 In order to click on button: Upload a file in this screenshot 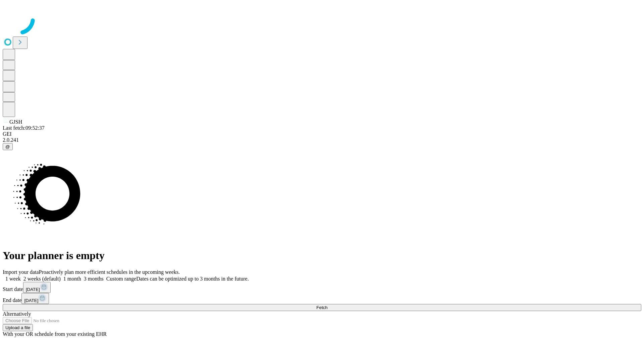, I will do `click(18, 327)`.